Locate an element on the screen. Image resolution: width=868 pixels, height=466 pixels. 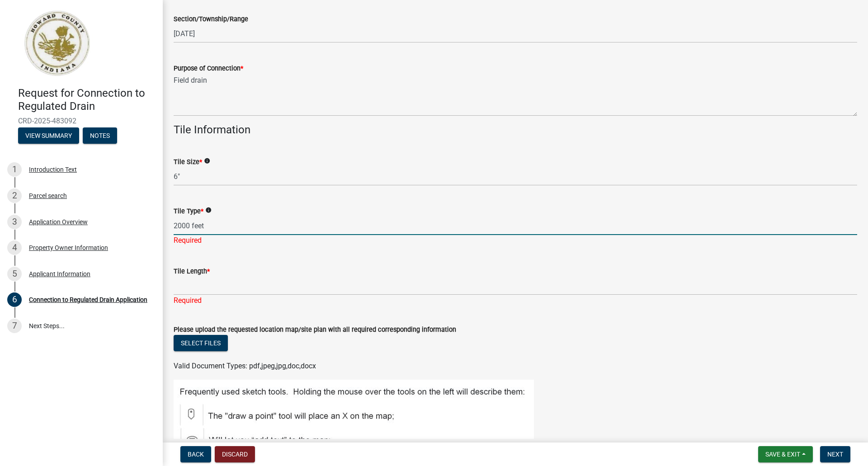
button: Notes is located at coordinates (100, 135).